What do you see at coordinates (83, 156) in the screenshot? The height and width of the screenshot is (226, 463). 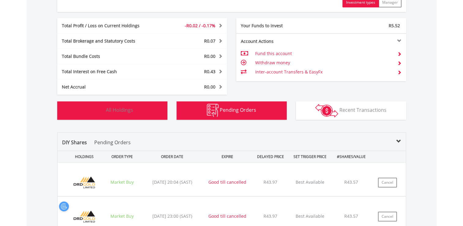 I see `div: HOLDINGS` at bounding box center [83, 156].